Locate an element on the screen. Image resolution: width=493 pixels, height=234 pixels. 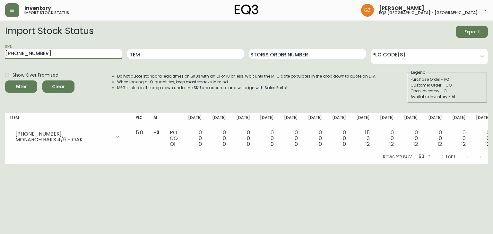
div: 50 is located at coordinates (424, 157).